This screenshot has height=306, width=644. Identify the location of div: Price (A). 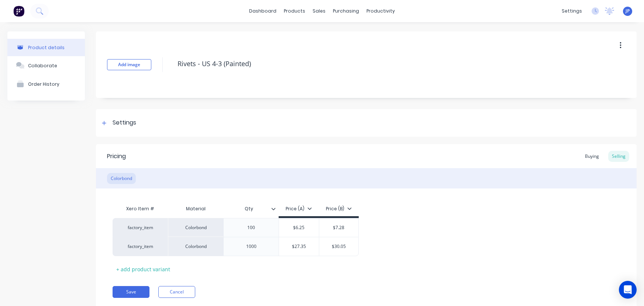
(298, 209).